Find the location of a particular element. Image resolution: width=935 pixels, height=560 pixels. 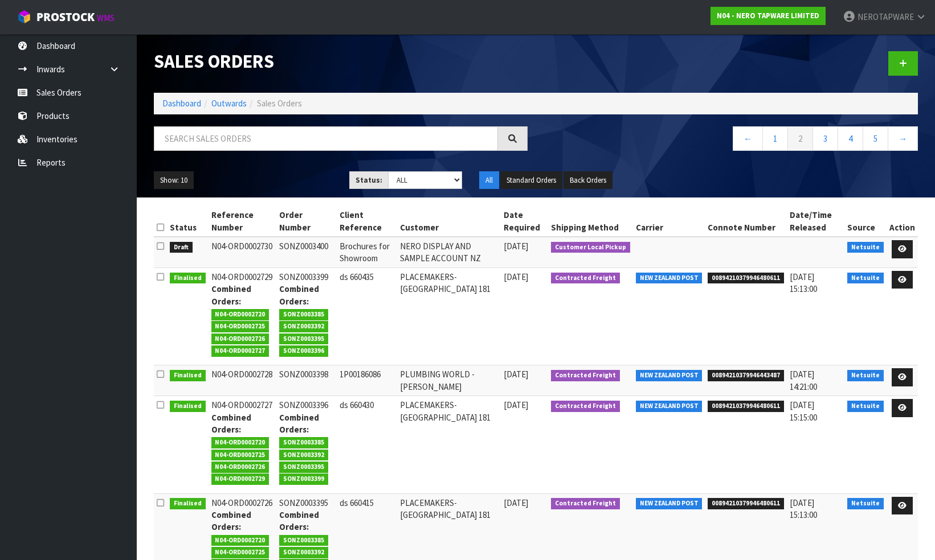

button: Show: 10 is located at coordinates (174, 181).